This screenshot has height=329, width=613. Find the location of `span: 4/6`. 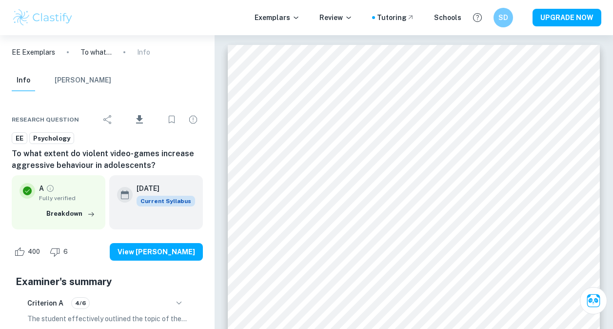

span: 4/6 is located at coordinates (80, 303).